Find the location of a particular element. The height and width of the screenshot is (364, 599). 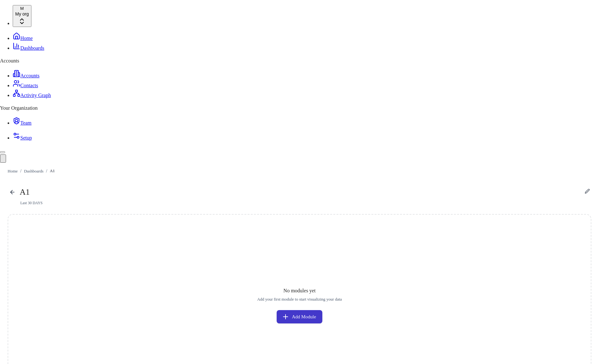

span: Dashboards is located at coordinates (33, 48).